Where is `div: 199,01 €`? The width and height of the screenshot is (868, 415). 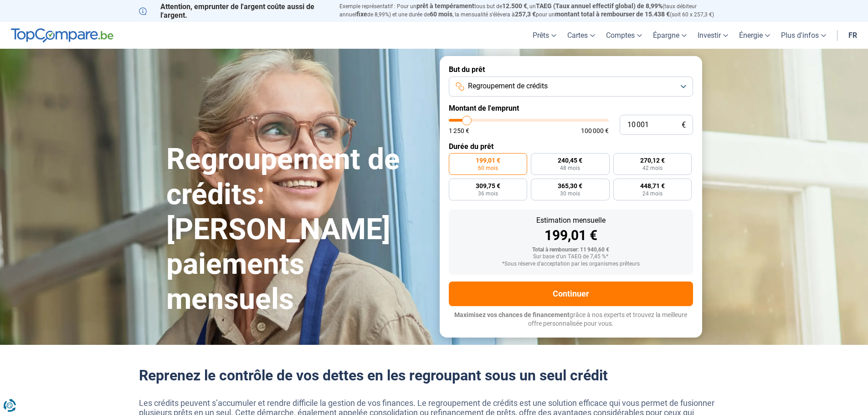
div: 199,01 € is located at coordinates (571, 236).